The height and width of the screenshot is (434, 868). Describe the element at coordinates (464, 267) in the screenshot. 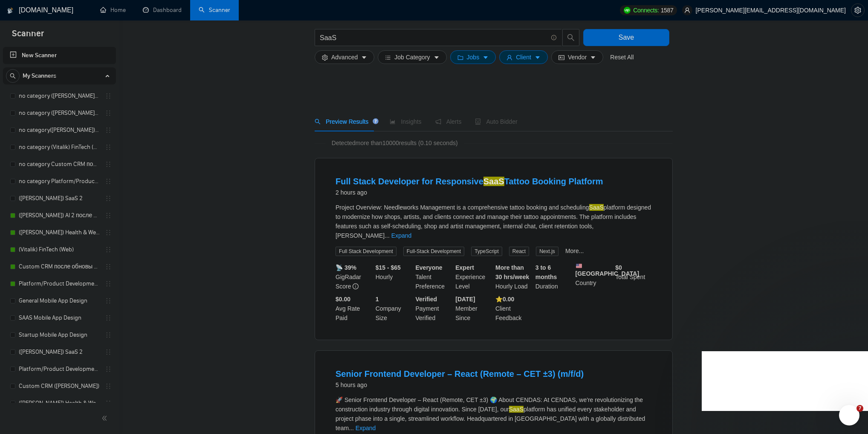

I see `b: Expert` at that location.